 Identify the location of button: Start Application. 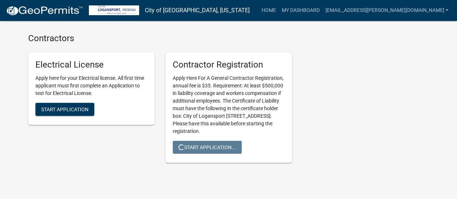
(65, 110).